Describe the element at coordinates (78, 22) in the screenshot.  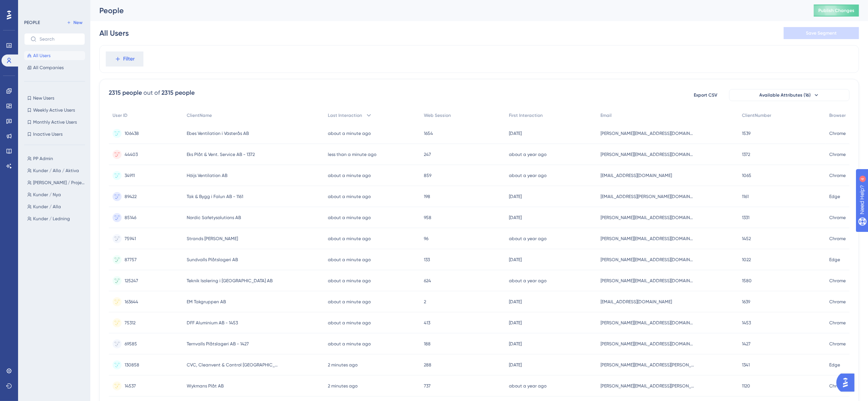
I see `span: New` at that location.